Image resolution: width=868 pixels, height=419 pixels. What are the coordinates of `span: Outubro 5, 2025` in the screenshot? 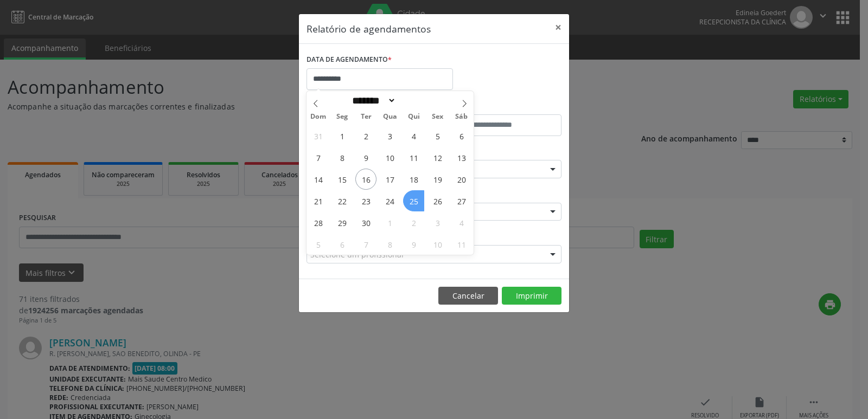 It's located at (317, 244).